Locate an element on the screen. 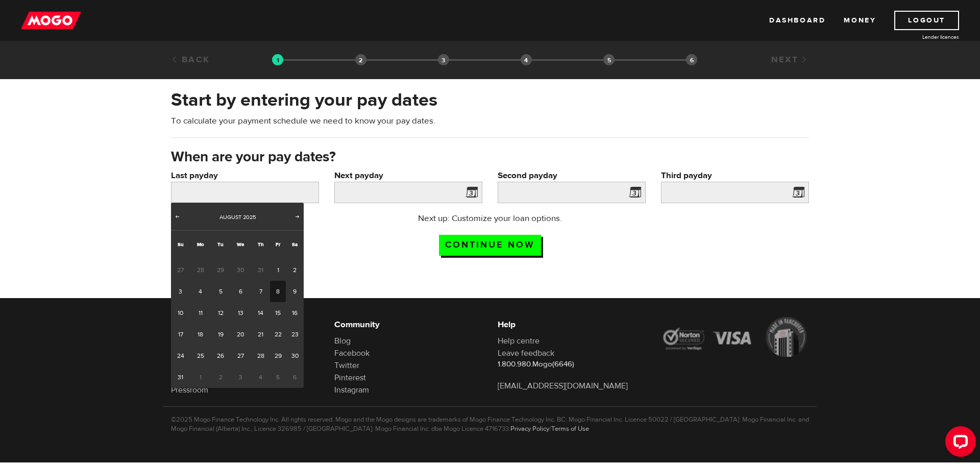 Image resolution: width=980 pixels, height=465 pixels. a: Help centre is located at coordinates (519, 341).